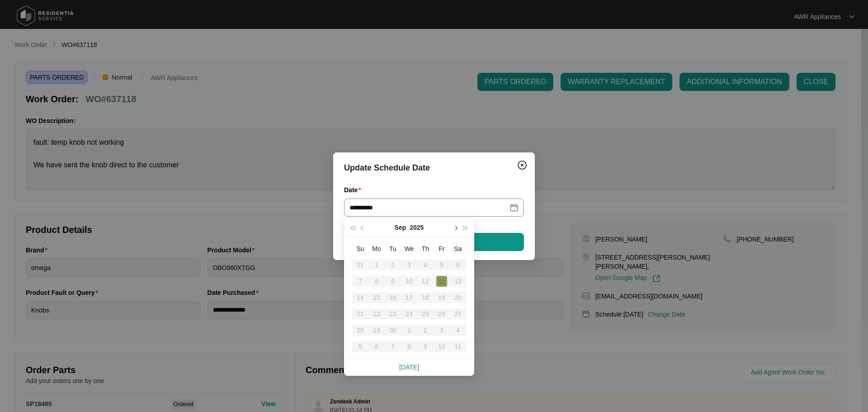 This screenshot has height=412, width=868. What do you see at coordinates (360, 249) in the screenshot?
I see `th: Su` at bounding box center [360, 249].